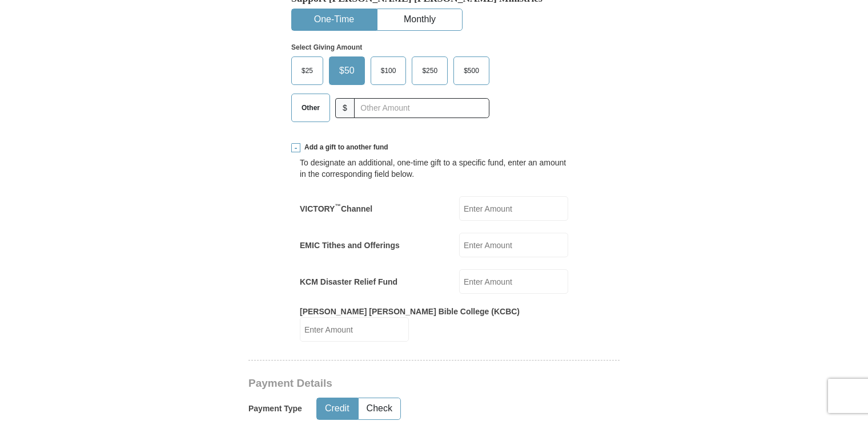  I want to click on div: To designate an additional, one-time gift to a specific fund, enter an amount in the correspondin..., so click(434, 169).